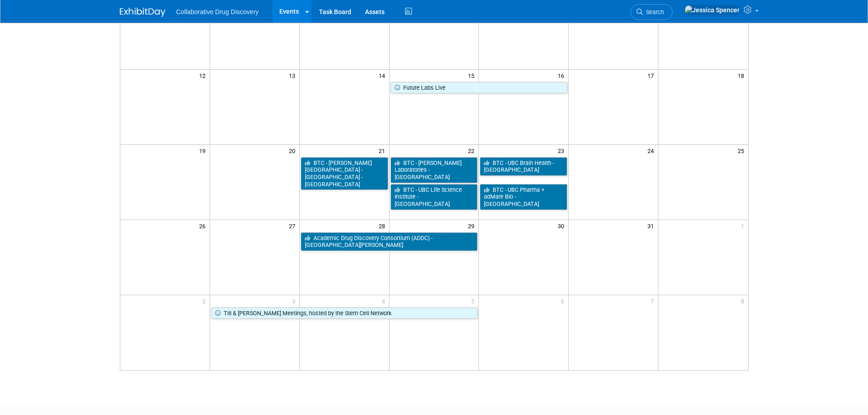 The image size is (868, 415). Describe the element at coordinates (143, 12) in the screenshot. I see `img: ExhibitDay` at that location.